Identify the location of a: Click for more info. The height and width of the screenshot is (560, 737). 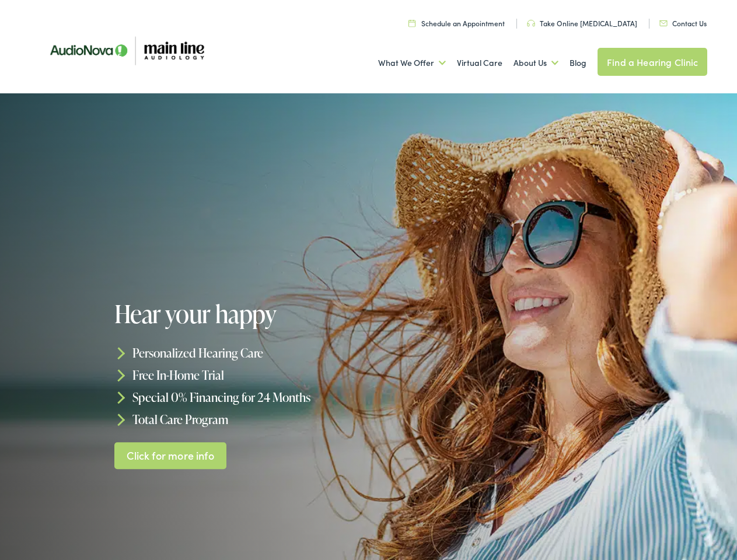
(170, 455).